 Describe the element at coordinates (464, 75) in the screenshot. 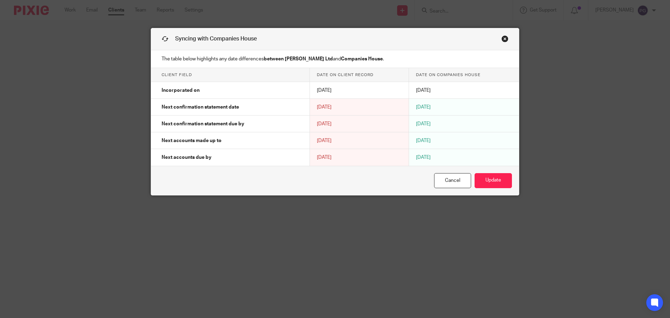

I see `th: Date on Companies House` at that location.